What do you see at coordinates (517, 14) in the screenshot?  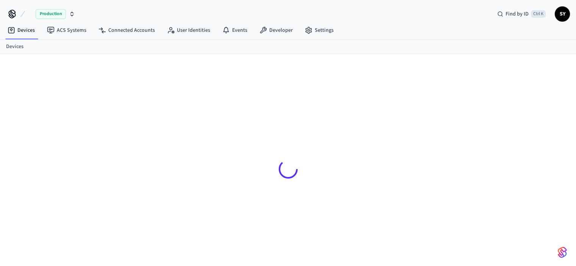 I see `span: Find by ID` at bounding box center [517, 14].